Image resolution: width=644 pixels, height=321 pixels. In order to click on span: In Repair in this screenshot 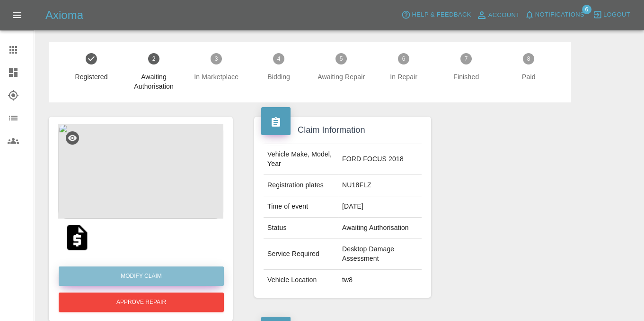, I will do `click(404, 77)`.